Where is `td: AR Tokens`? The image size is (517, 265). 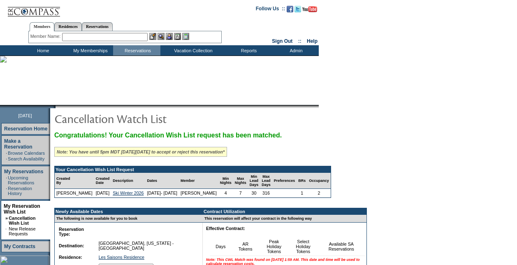 td: AR Tokens is located at coordinates (246, 246).